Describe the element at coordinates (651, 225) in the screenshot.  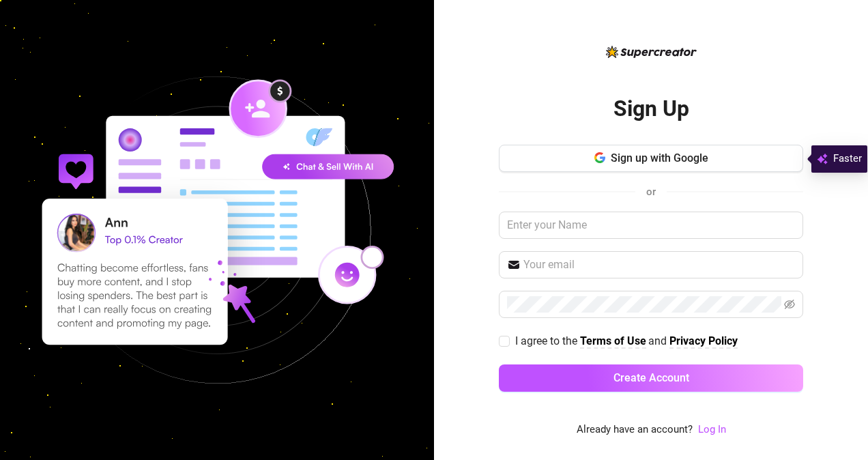
I see `input: Enter your Name` at that location.